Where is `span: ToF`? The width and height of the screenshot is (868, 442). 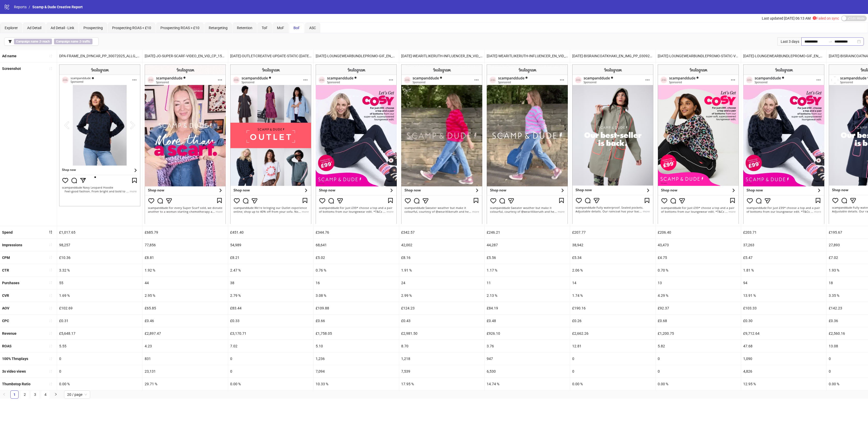
span: ToF is located at coordinates (264, 28).